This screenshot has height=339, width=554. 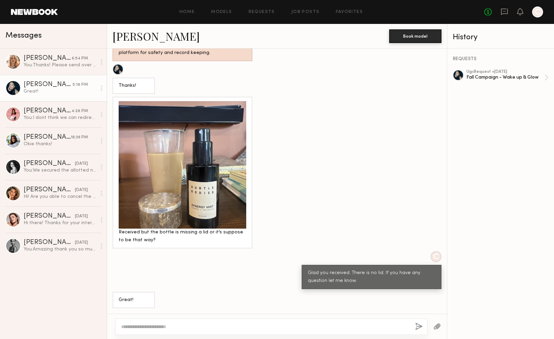 I want to click on div: Hi! Are you able to cancel the job please? Just want to make sure you don’t send products my way...., so click(x=60, y=196).